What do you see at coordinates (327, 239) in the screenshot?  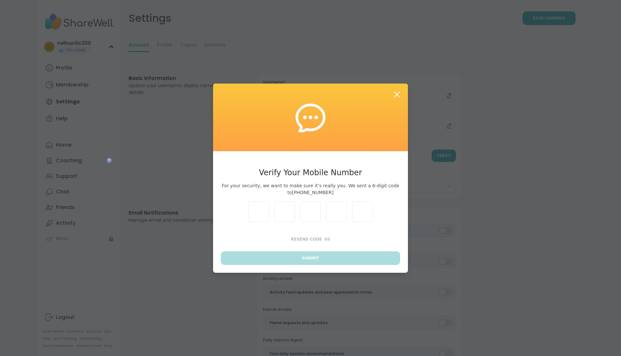 I see `span: 0 s` at bounding box center [327, 239].